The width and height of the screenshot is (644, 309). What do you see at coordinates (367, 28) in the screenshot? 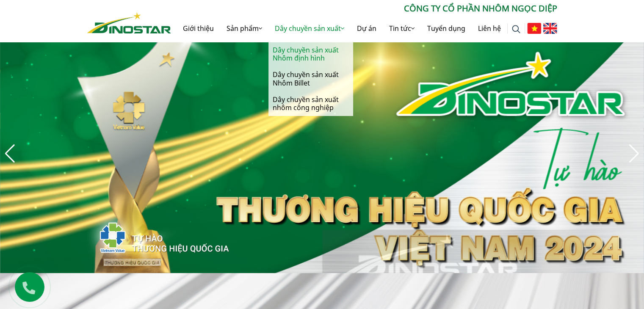
I see `a: Dự án` at bounding box center [367, 28].